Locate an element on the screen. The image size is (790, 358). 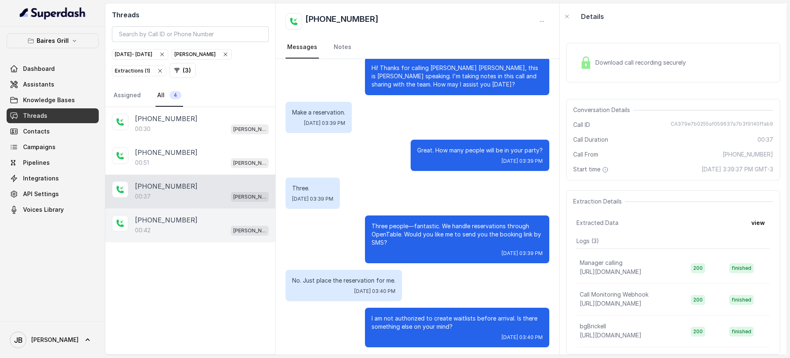
span: Conversation Details is located at coordinates (603, 110).